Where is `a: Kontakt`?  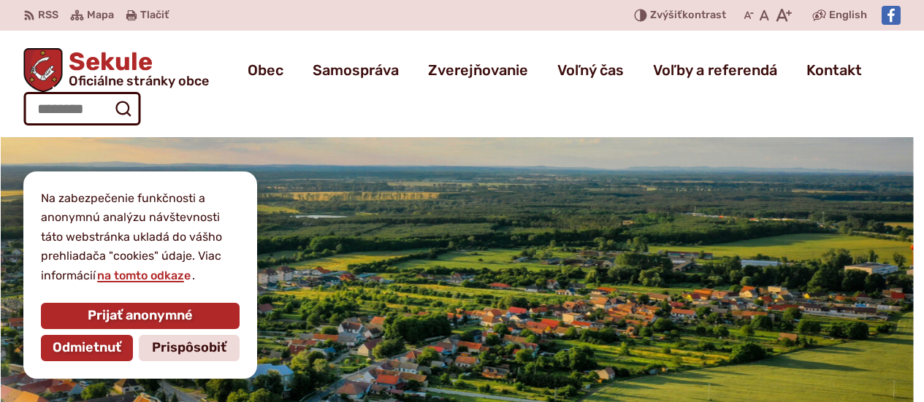
a: Kontakt is located at coordinates (834, 70).